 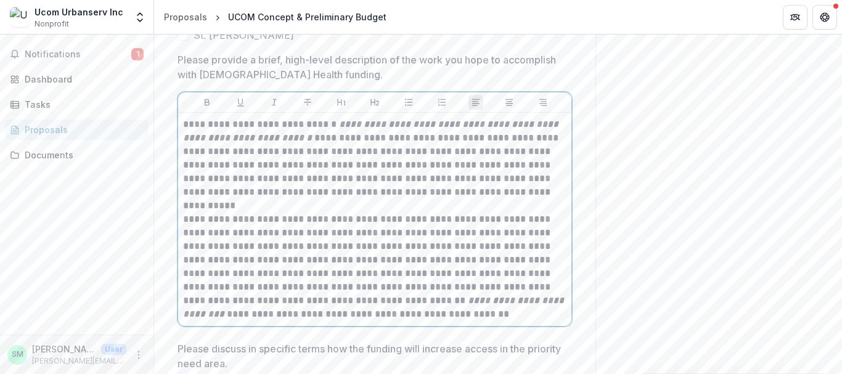 I want to click on img: Ucom Urbanserv Inc, so click(x=20, y=17).